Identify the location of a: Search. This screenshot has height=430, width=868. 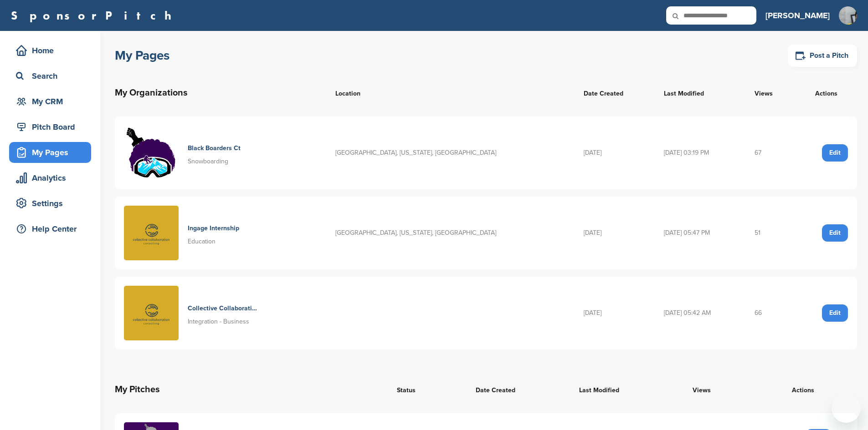
(50, 76).